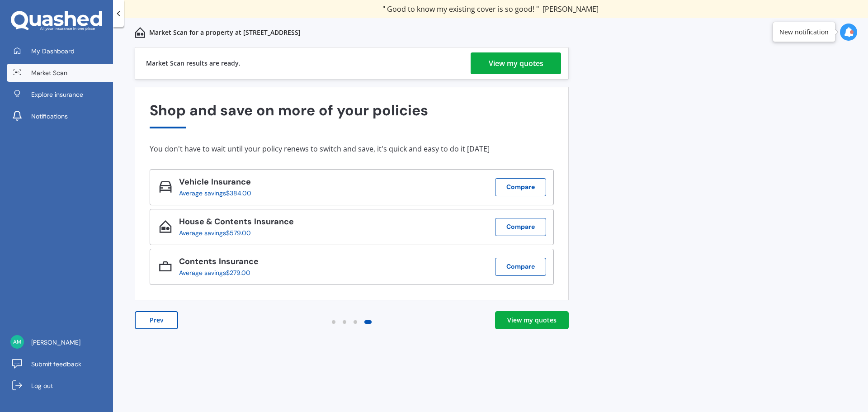 The image size is (868, 412). Describe the element at coordinates (50, 73) in the screenshot. I see `span: Market Scan` at that location.